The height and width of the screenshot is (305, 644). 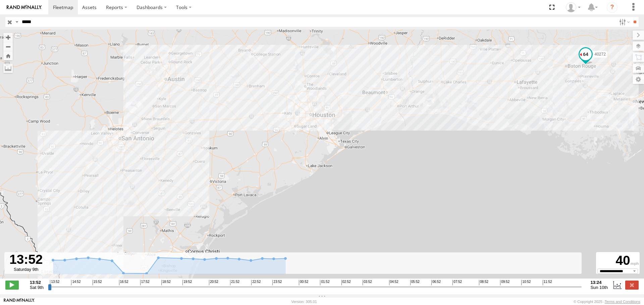 What do you see at coordinates (457, 283) in the screenshot?
I see `span: 07:52` at bounding box center [457, 283].